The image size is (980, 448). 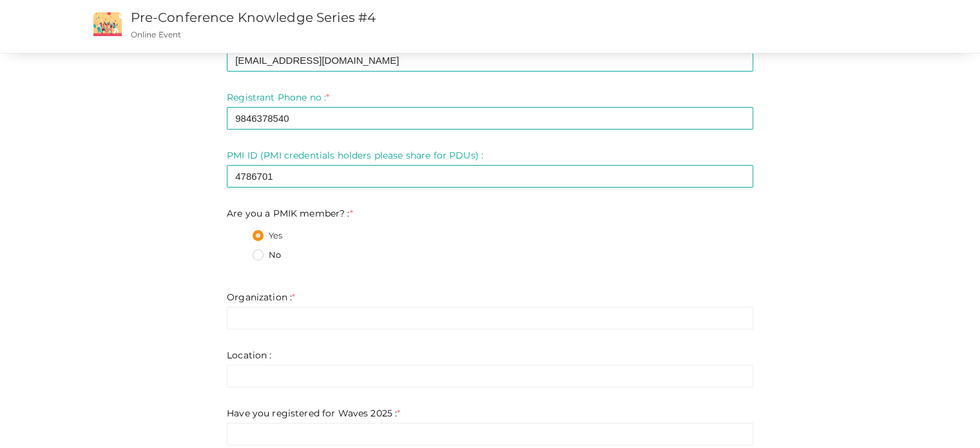 I want to click on label: Location :, so click(x=249, y=355).